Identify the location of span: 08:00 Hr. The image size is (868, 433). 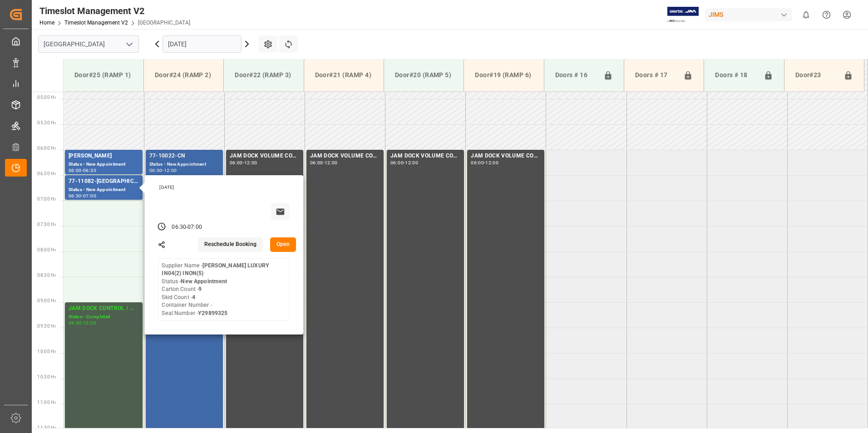
(47, 249).